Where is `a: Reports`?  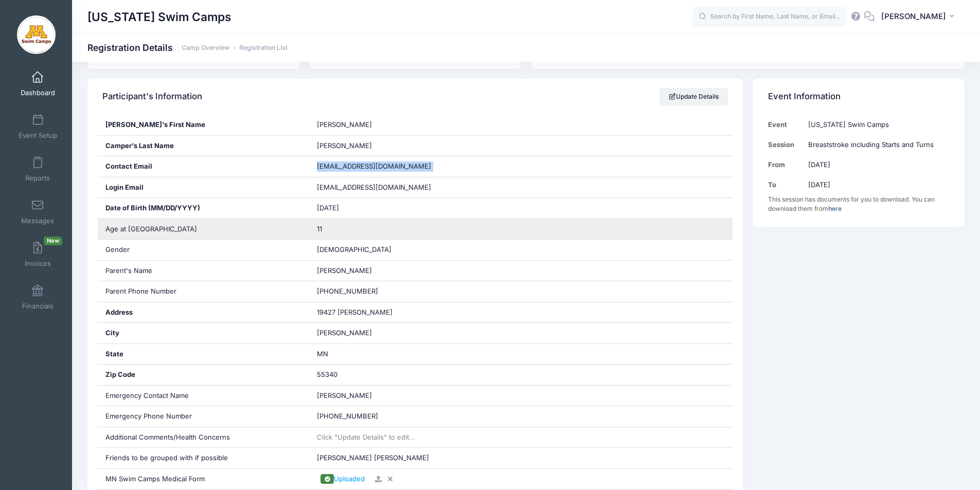 a: Reports is located at coordinates (37, 169).